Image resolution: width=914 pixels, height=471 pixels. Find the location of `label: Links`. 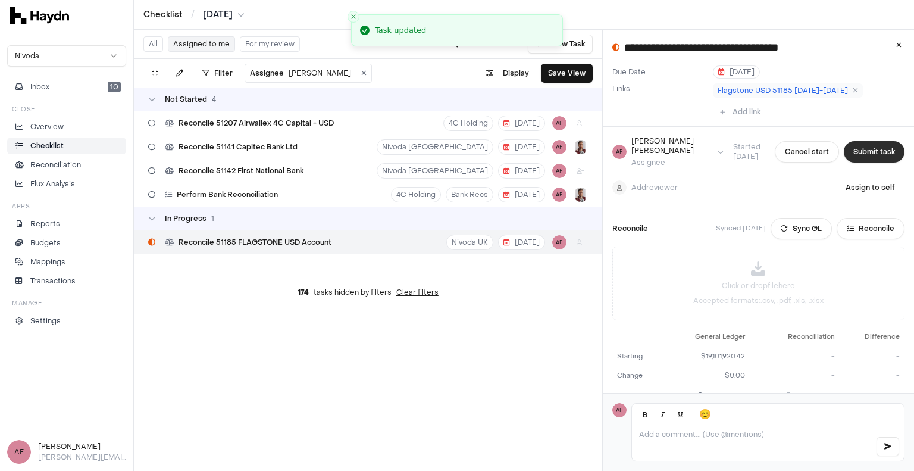

label: Links is located at coordinates (621, 89).